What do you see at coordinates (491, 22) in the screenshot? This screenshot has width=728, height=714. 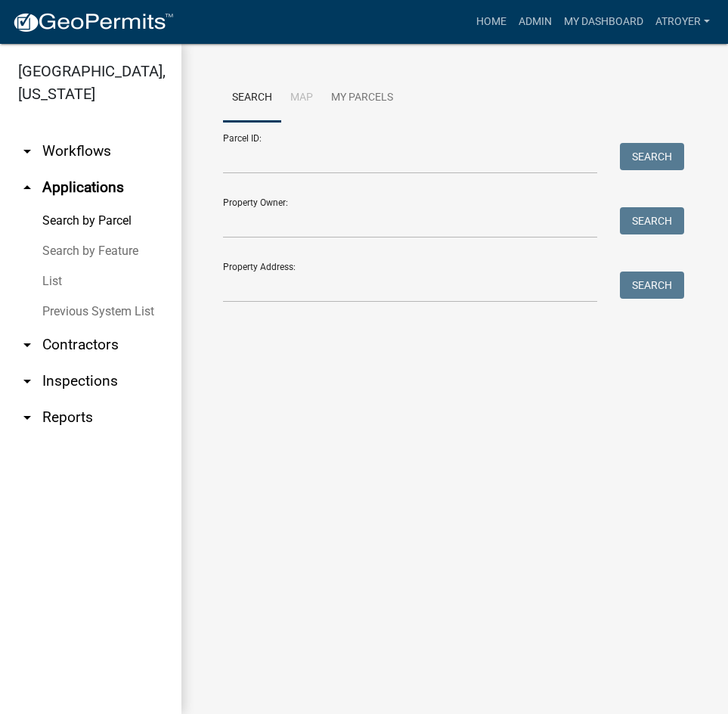 I see `a: Home` at bounding box center [491, 22].